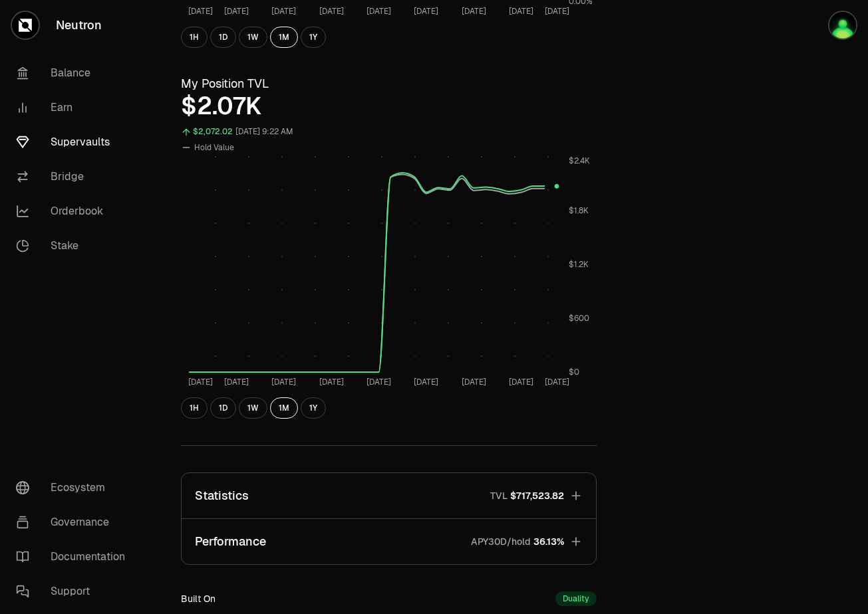  What do you see at coordinates (389, 107) in the screenshot?
I see `div: $2.07K` at bounding box center [389, 107].